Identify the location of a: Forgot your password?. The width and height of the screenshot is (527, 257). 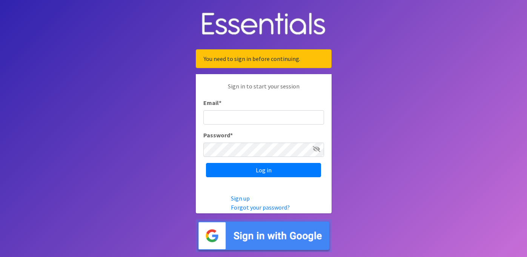
(260, 208).